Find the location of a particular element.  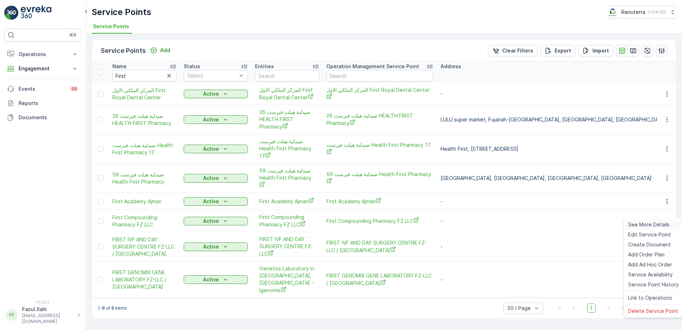

button: Add is located at coordinates (160, 50).